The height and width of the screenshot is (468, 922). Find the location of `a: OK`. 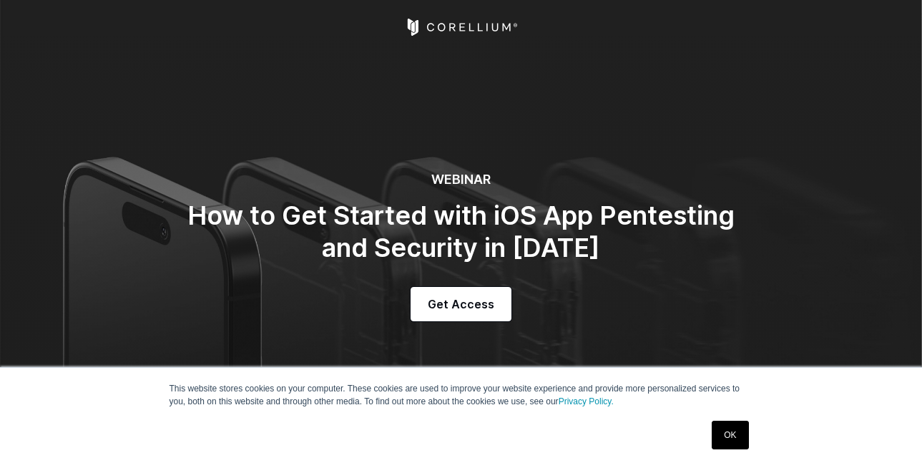

a: OK is located at coordinates (729, 435).